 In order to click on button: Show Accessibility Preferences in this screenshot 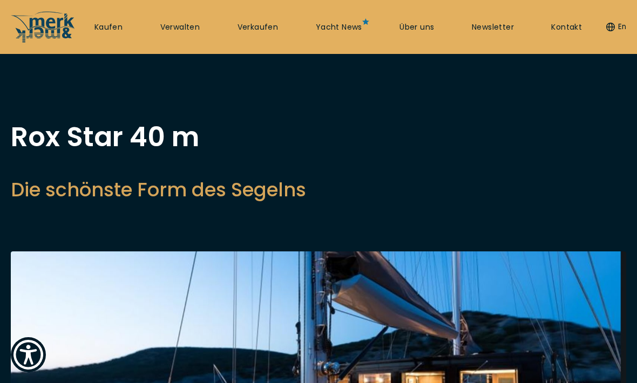, I will do `click(28, 355)`.